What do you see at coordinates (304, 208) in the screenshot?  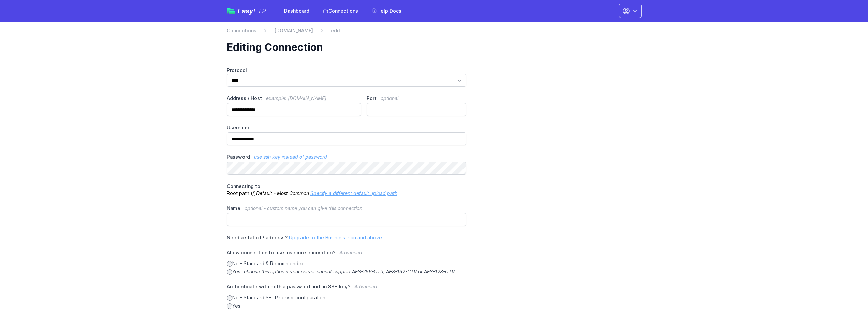 I see `span: optional - custom name you can give this connection` at bounding box center [304, 208].